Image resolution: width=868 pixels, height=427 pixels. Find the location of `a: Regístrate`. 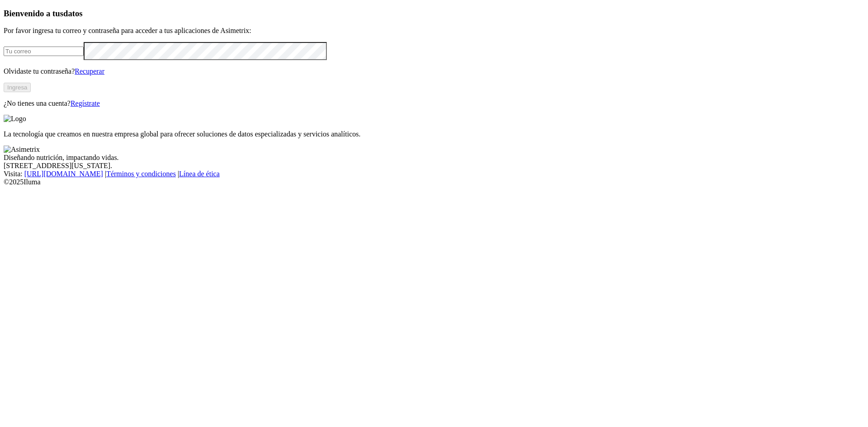

a: Regístrate is located at coordinates (85, 103).